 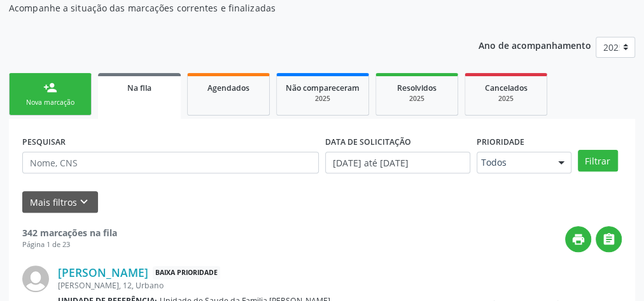 What do you see at coordinates (44, 141) in the screenshot?
I see `label: PESQUISAR` at bounding box center [44, 141].